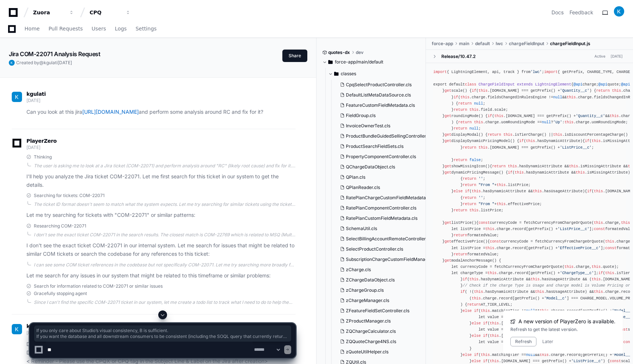 The height and width of the screenshot is (364, 633). Describe the element at coordinates (365, 290) in the screenshot. I see `span: zChargeGroup.cls` at that location.